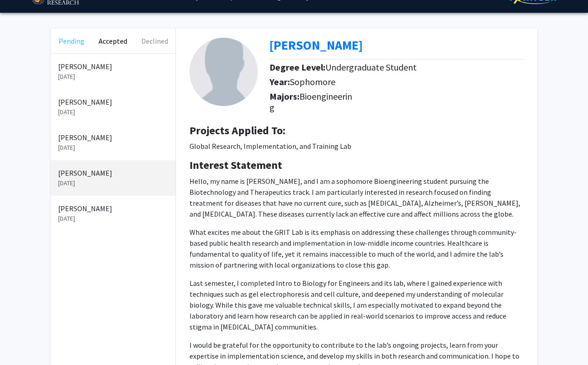 Image resolution: width=588 pixels, height=365 pixels. Describe the element at coordinates (154, 41) in the screenshot. I see `button: Declined` at that location.